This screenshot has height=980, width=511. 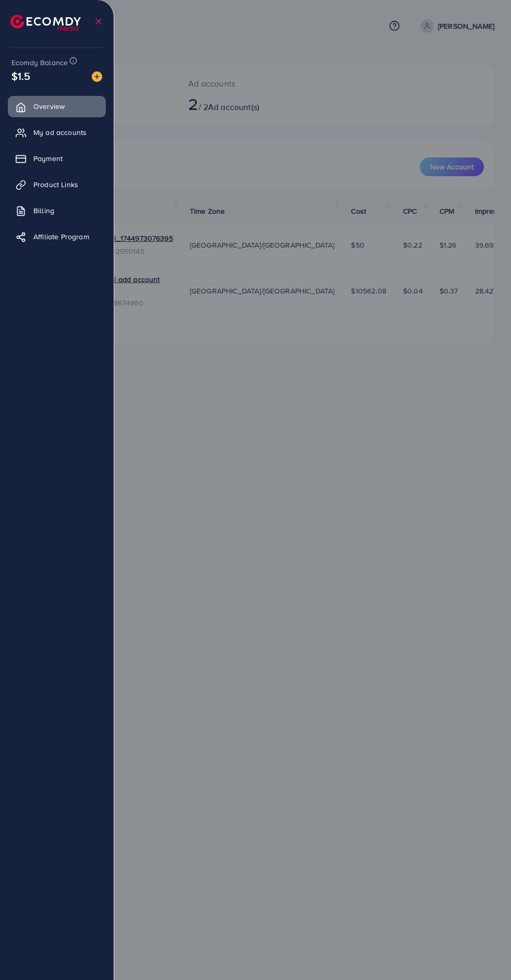 I want to click on a: Billing, so click(x=57, y=211).